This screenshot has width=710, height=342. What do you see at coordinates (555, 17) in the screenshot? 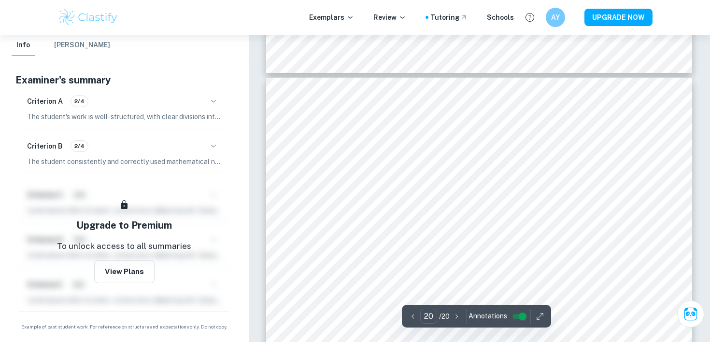
I see `h6: AY` at bounding box center [555, 17].